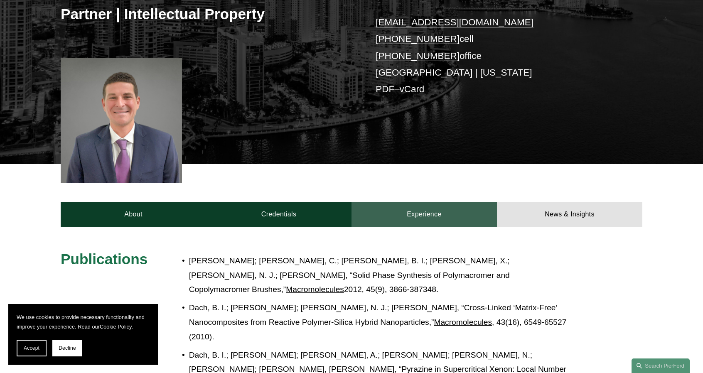 The image size is (703, 373). What do you see at coordinates (104, 259) in the screenshot?
I see `span: Publications` at bounding box center [104, 259].